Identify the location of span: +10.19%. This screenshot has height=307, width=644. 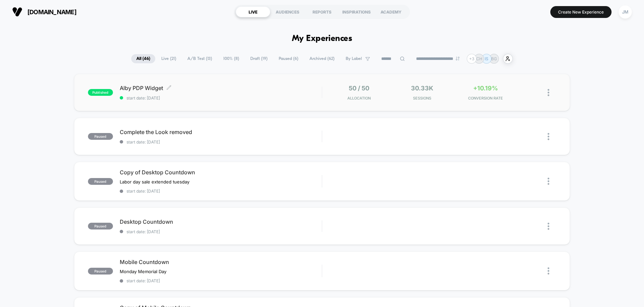
(485, 88).